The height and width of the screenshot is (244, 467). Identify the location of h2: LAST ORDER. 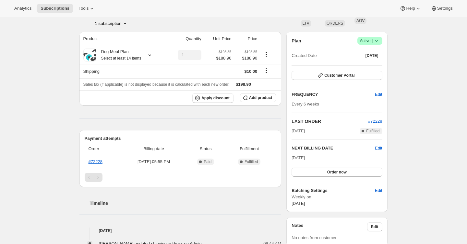
(329, 121).